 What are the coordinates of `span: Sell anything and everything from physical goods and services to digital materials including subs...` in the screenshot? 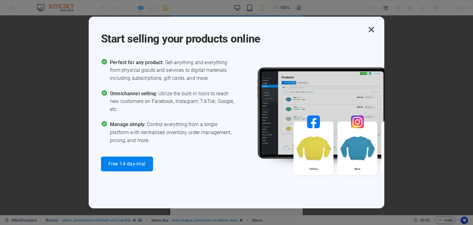 It's located at (173, 70).